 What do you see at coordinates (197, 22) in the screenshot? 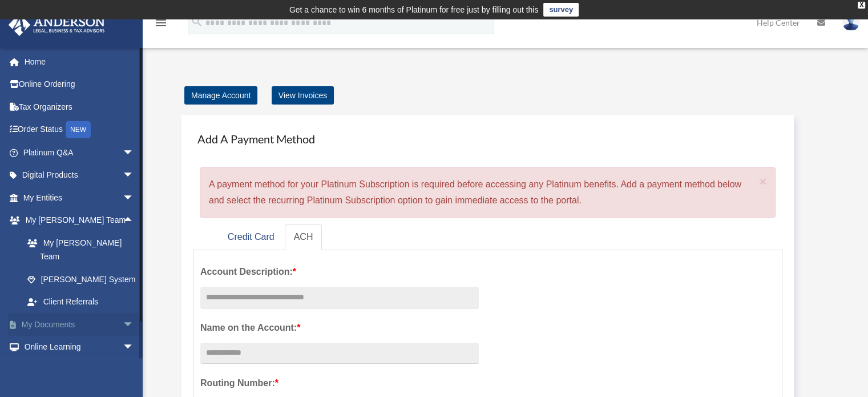
I see `i: search` at bounding box center [197, 22].